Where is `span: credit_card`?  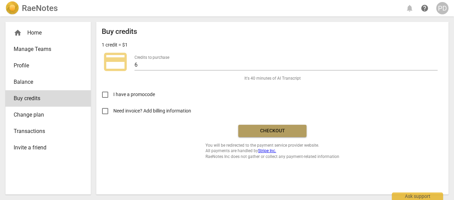 span: credit_card is located at coordinates (115, 62).